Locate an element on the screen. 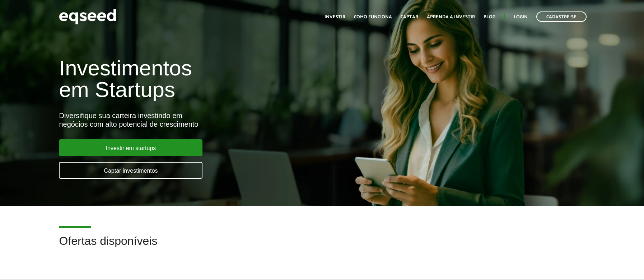 This screenshot has height=280, width=644. a: Blog is located at coordinates (489, 17).